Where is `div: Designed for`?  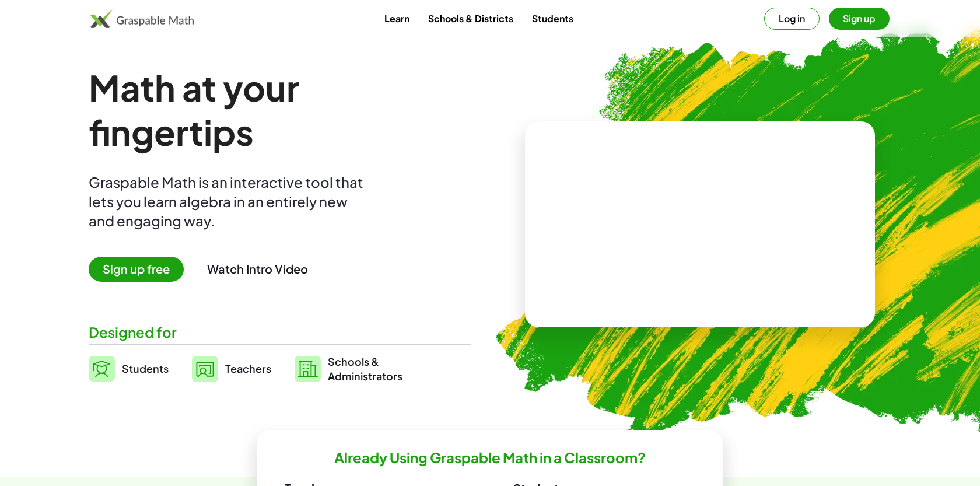 div: Designed for is located at coordinates (280, 332).